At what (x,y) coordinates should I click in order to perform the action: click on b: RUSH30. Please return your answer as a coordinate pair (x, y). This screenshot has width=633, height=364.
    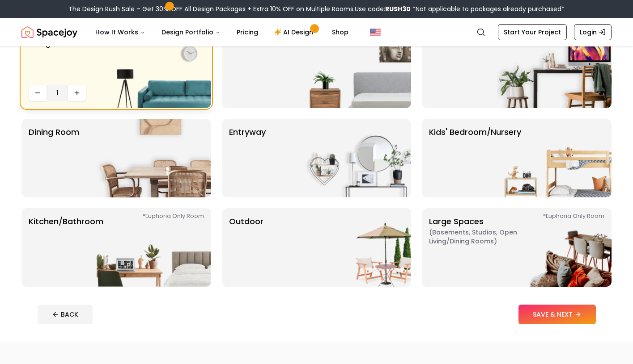
    Looking at the image, I should click on (398, 9).